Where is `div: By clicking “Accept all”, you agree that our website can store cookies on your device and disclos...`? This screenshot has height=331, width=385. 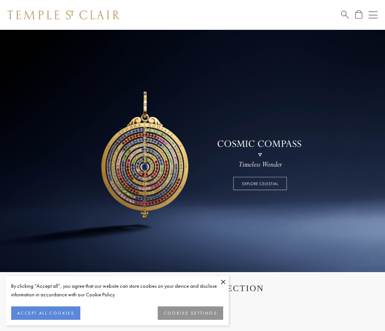
div: By clicking “Accept all”, you agree that our website can store cookies on your device and disclos... is located at coordinates (117, 290).